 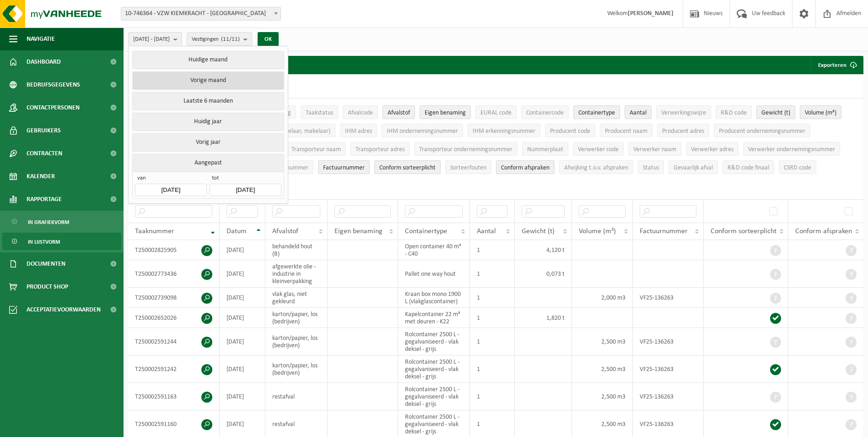 What do you see at coordinates (466, 149) in the screenshot?
I see `span: Transporteur ondernemingsnummer` at bounding box center [466, 149].